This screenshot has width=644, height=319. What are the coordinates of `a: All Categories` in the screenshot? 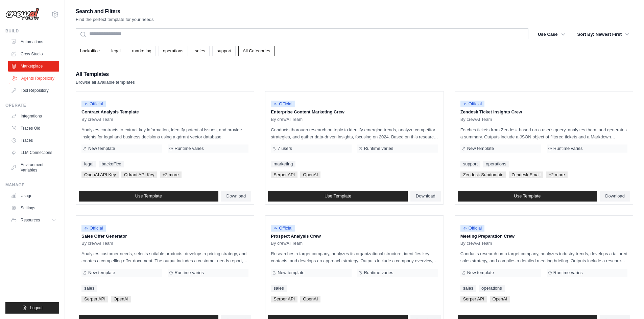 It's located at (256, 51).